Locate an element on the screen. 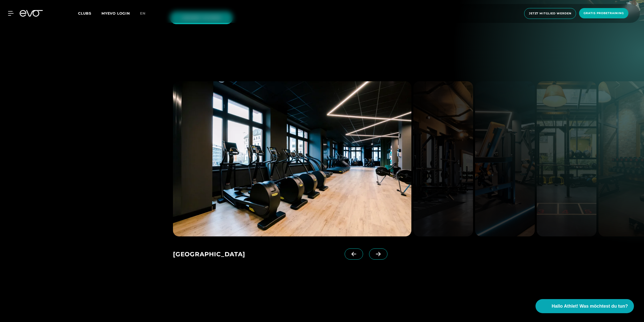 This screenshot has height=322, width=644. span: Jetzt Mitglied werden is located at coordinates (550, 13).